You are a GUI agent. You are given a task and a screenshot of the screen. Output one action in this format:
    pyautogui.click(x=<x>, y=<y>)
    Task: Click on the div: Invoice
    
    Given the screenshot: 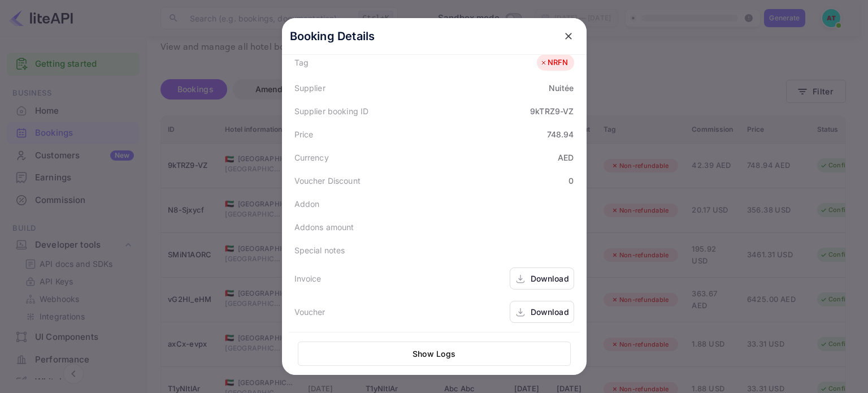 What is the action you would take?
    pyautogui.click(x=308, y=278)
    